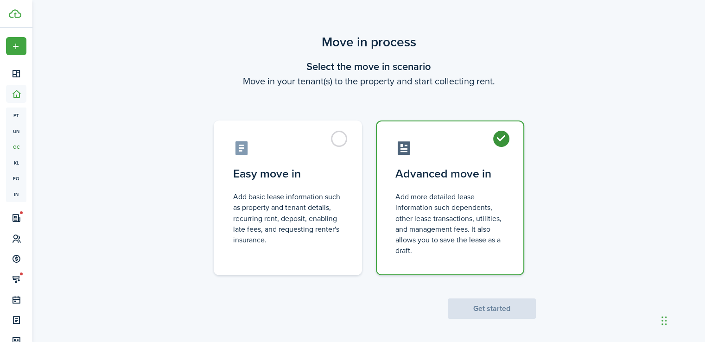 Image resolution: width=705 pixels, height=342 pixels. Describe the element at coordinates (288, 218) in the screenshot. I see `control-radio-card-description: Add basic lease information such as property and tenant details, recurring rent, deposit, enablin...` at that location.